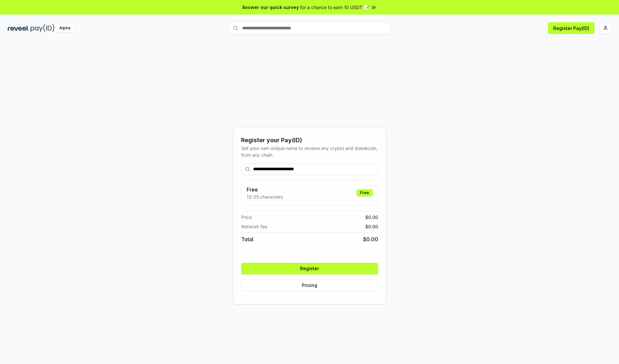 The width and height of the screenshot is (619, 364). What do you see at coordinates (309, 269) in the screenshot?
I see `button: Register` at bounding box center [309, 269].